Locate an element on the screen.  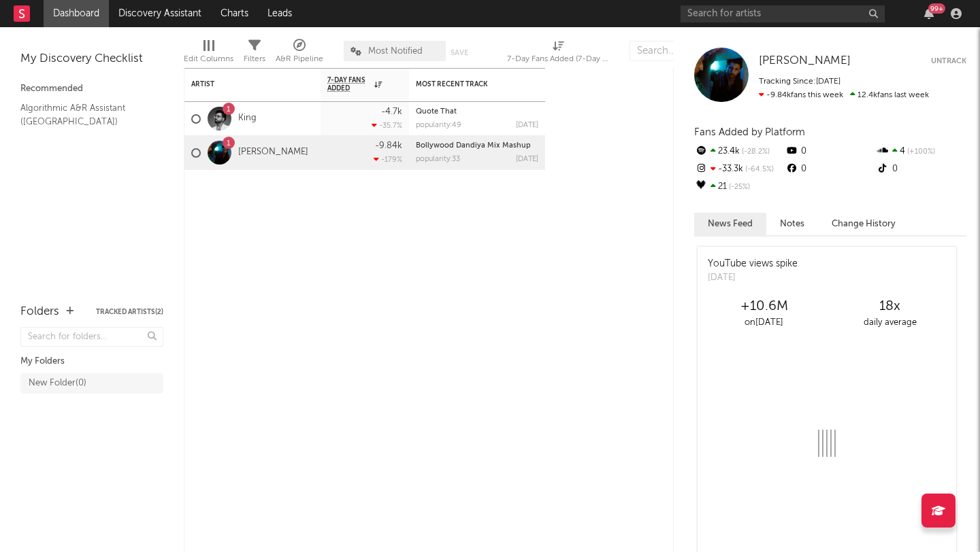
div: 21 is located at coordinates (739, 187).